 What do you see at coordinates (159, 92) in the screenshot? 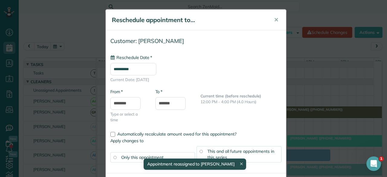
I see `label: To` at bounding box center [159, 92].